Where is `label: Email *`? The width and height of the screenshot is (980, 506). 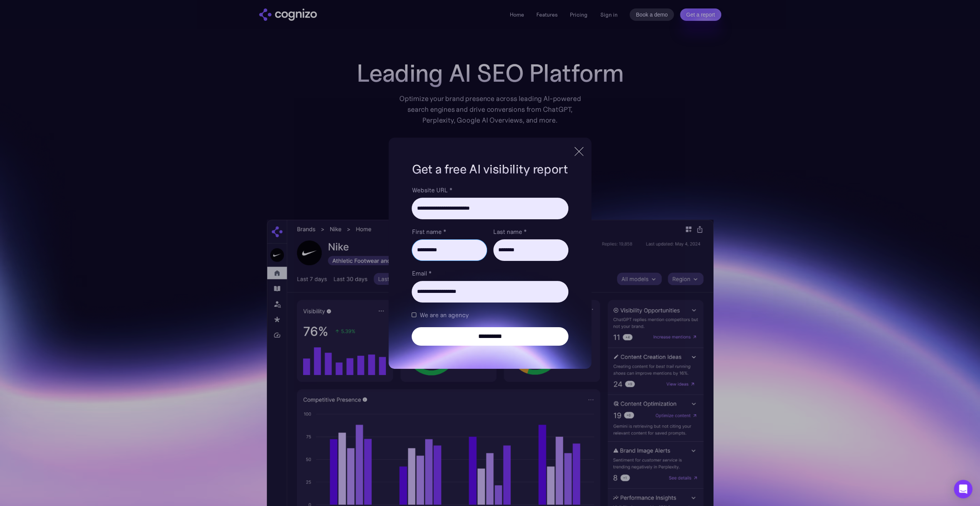
label: Email * is located at coordinates (490, 273).